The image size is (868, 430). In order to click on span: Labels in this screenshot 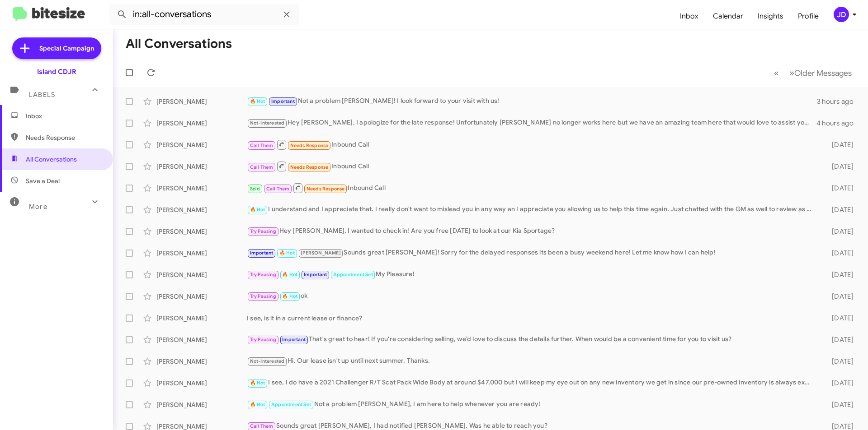, I will do `click(42, 95)`.